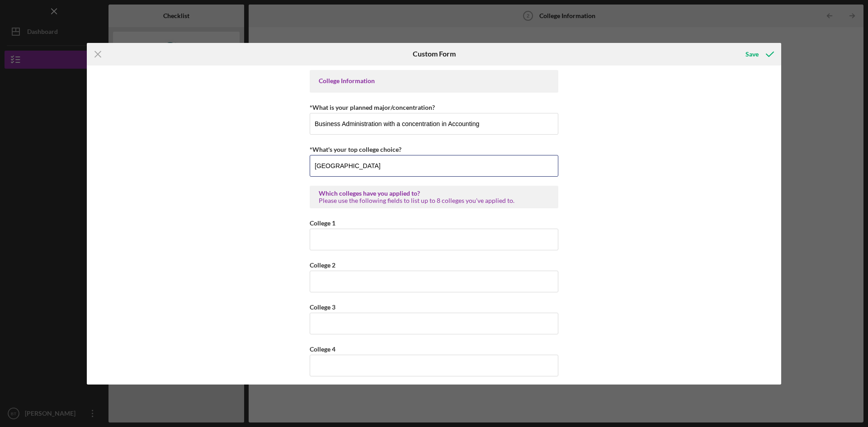 The image size is (868, 427). I want to click on h6: Custom Form, so click(434, 54).